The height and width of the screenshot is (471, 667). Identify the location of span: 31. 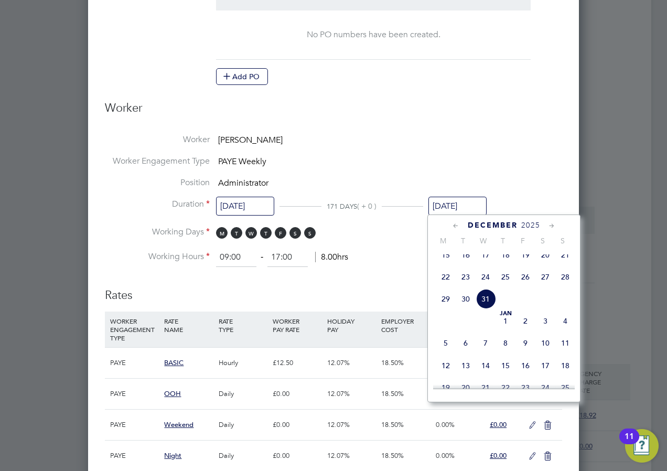
(486, 299).